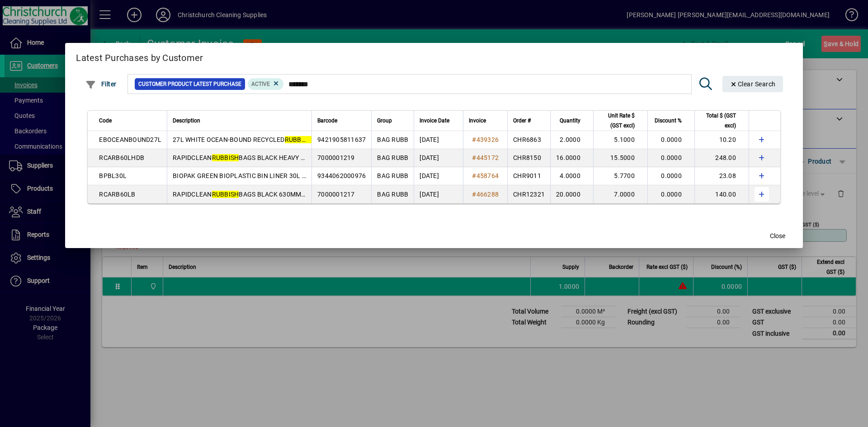  What do you see at coordinates (722, 158) in the screenshot?
I see `td: 248.00` at bounding box center [722, 158].